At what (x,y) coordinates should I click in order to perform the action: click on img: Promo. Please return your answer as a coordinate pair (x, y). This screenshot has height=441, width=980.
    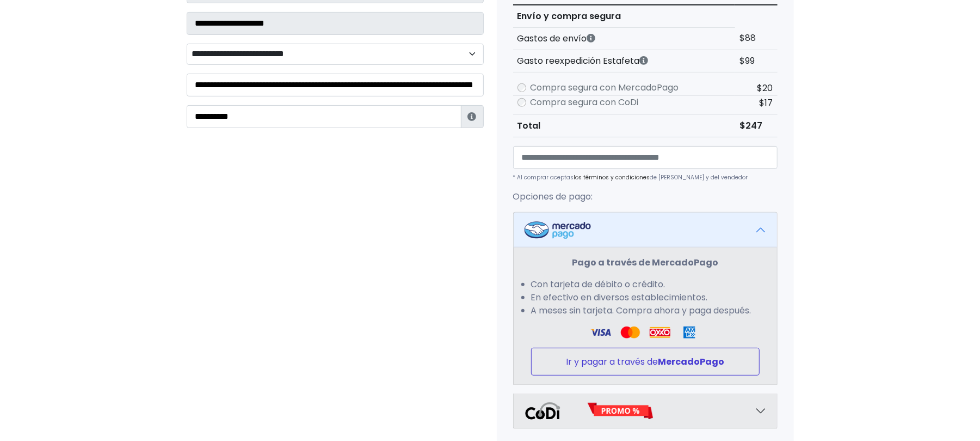
    Looking at the image, I should click on (621, 411).